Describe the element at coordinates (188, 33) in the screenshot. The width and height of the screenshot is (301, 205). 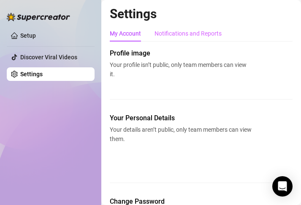
I see `div: Notifications and Reports` at that location.